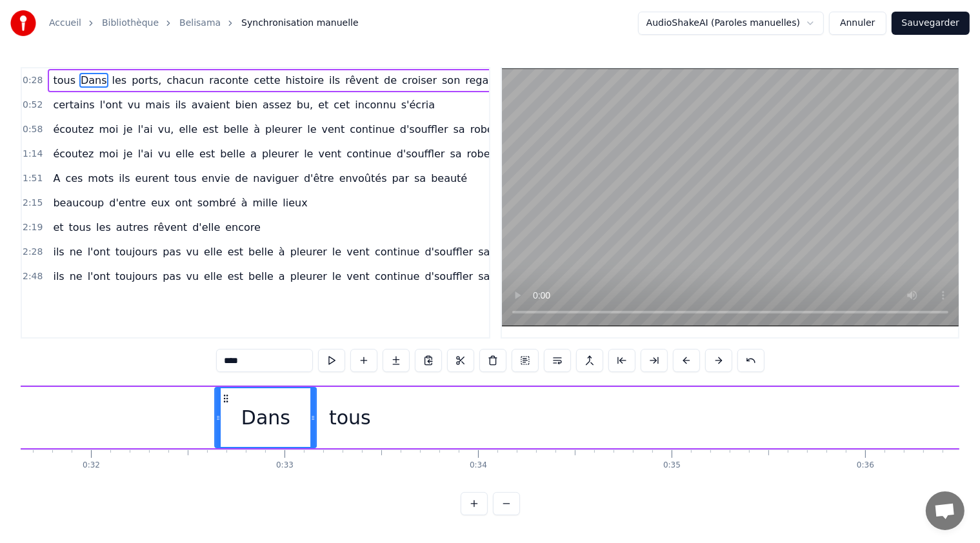 Image resolution: width=980 pixels, height=543 pixels. Describe the element at coordinates (23, 23) in the screenshot. I see `img: youka` at that location.